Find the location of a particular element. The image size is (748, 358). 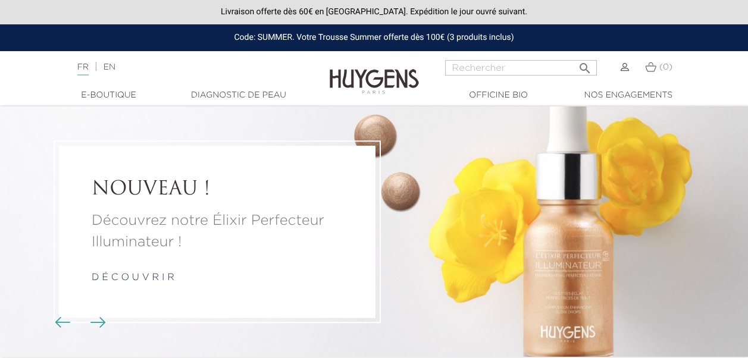

a: NOUVEAU ! is located at coordinates (217, 190).